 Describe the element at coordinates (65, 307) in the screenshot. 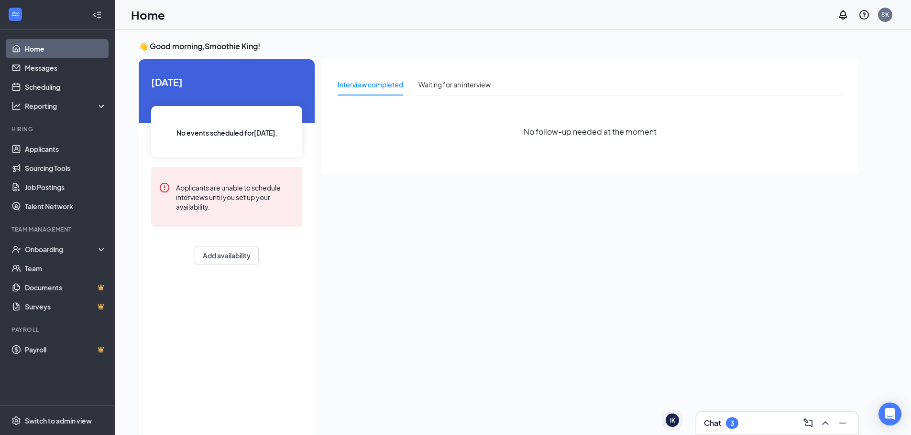

I see `a: SurveysCrown` at that location.